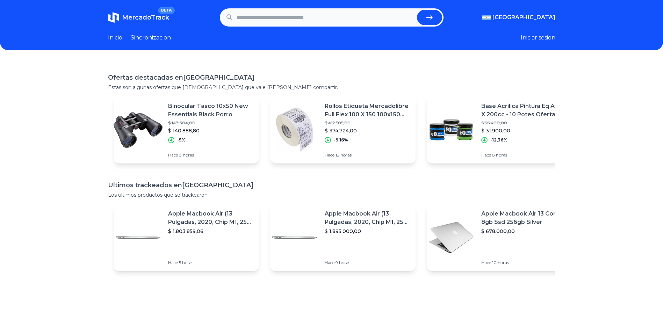 This screenshot has width=663, height=328. Describe the element at coordinates (524, 263) in the screenshot. I see `p: Hace 10 horas` at that location.